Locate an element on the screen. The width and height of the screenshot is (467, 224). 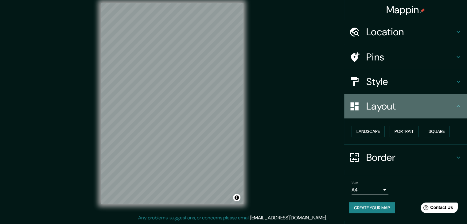
button: Toggle attribution is located at coordinates (237, 198).